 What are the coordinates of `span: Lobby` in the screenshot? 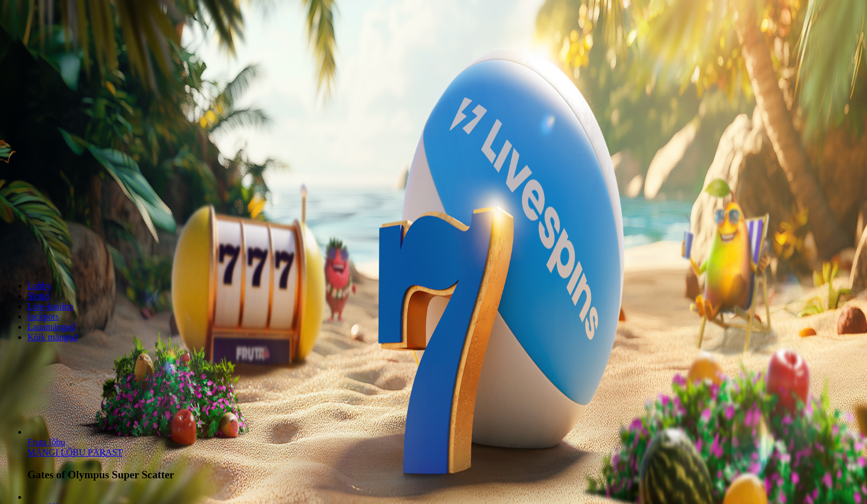 It's located at (39, 285).